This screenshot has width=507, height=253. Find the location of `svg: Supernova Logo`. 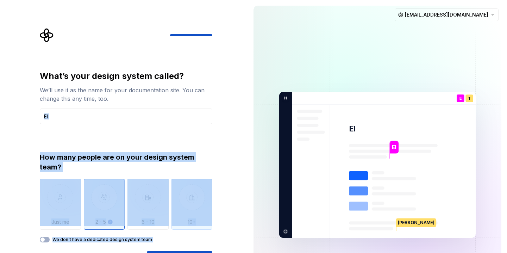

svg: Supernova Logo is located at coordinates (47, 35).